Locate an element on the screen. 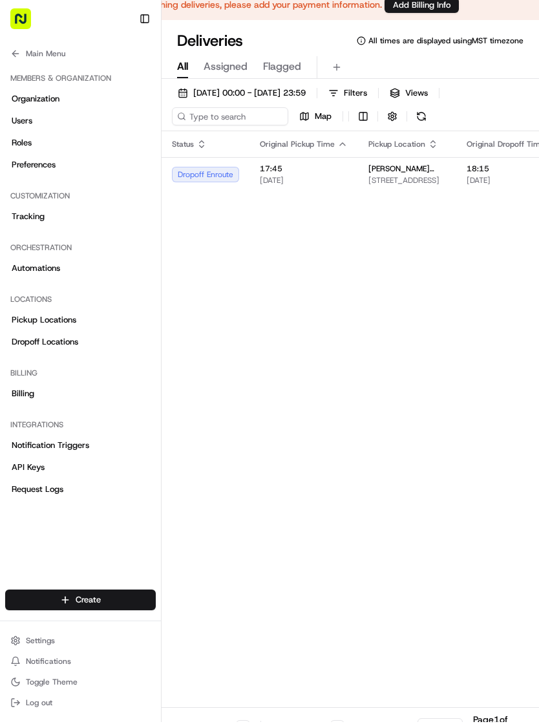 This screenshot has width=539, height=724. span: Status is located at coordinates (183, 146).